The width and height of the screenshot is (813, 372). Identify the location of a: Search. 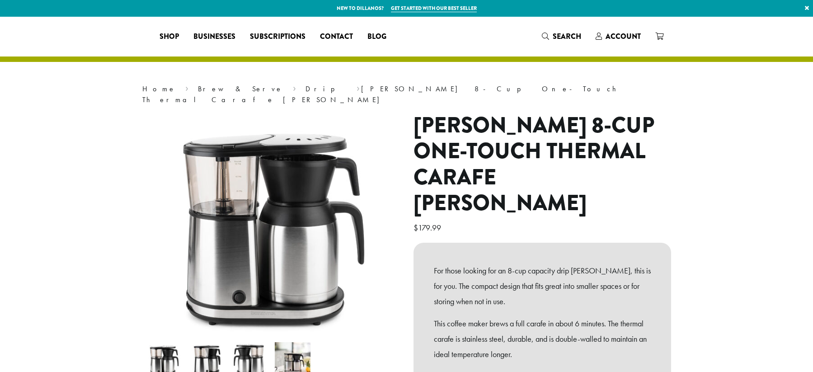
(561, 36).